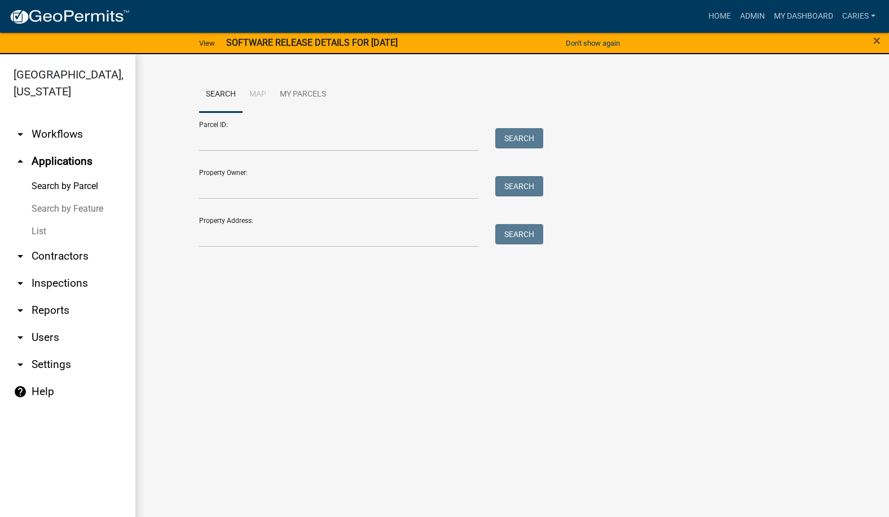 This screenshot has width=889, height=517. I want to click on a: Home, so click(720, 16).